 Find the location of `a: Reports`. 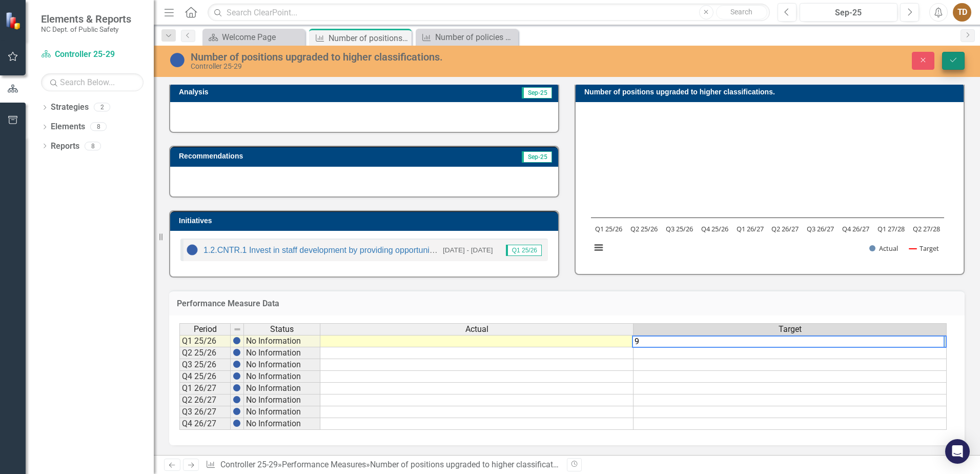

a: Reports is located at coordinates (65, 146).